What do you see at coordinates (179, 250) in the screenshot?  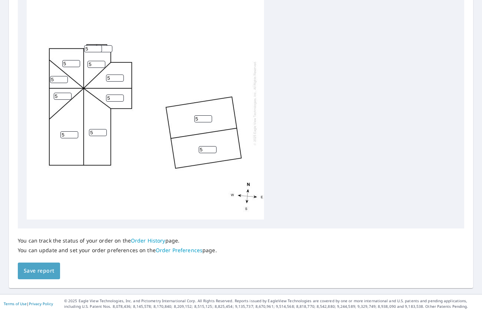 I see `a: Order Preferences` at bounding box center [179, 250].